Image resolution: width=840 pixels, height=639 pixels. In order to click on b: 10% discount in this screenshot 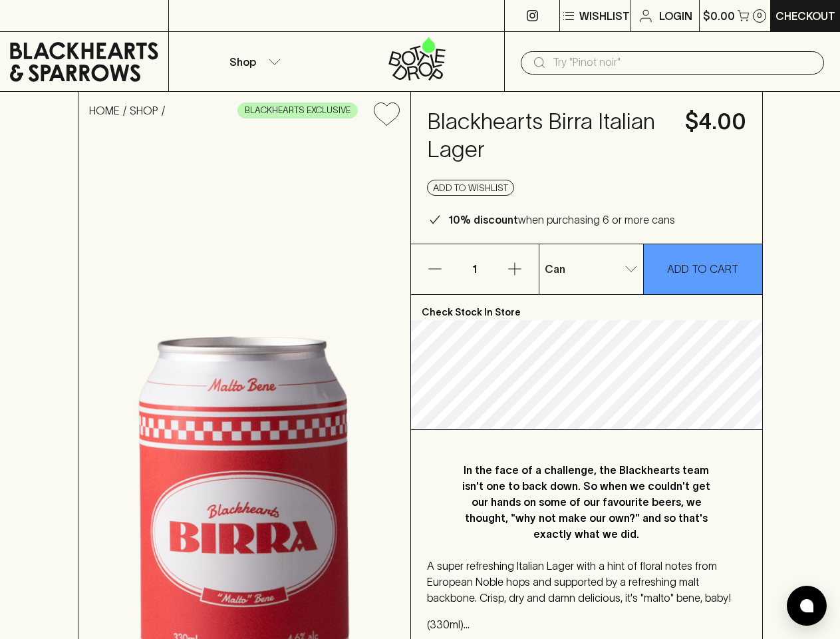, I will do `click(483, 220)`.